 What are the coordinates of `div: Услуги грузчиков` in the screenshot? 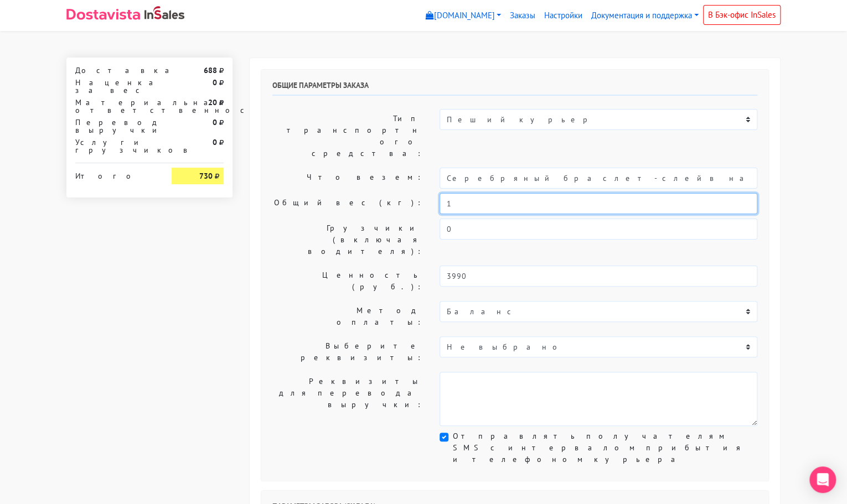 It's located at (115, 146).